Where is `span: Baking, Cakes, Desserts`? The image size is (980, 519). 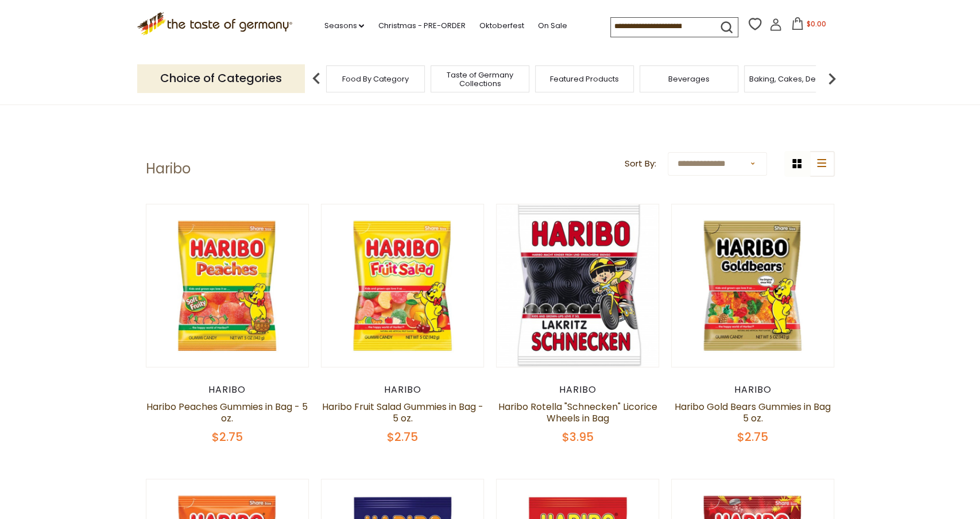 span: Baking, Cakes, Desserts is located at coordinates (793, 78).